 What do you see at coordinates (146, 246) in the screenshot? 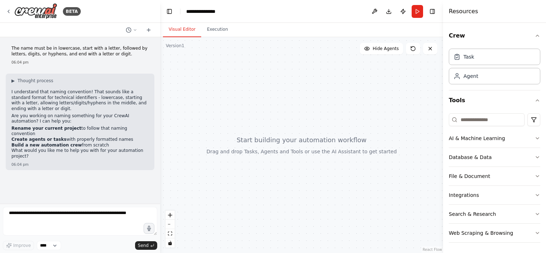
I see `button: Send` at bounding box center [146, 246].